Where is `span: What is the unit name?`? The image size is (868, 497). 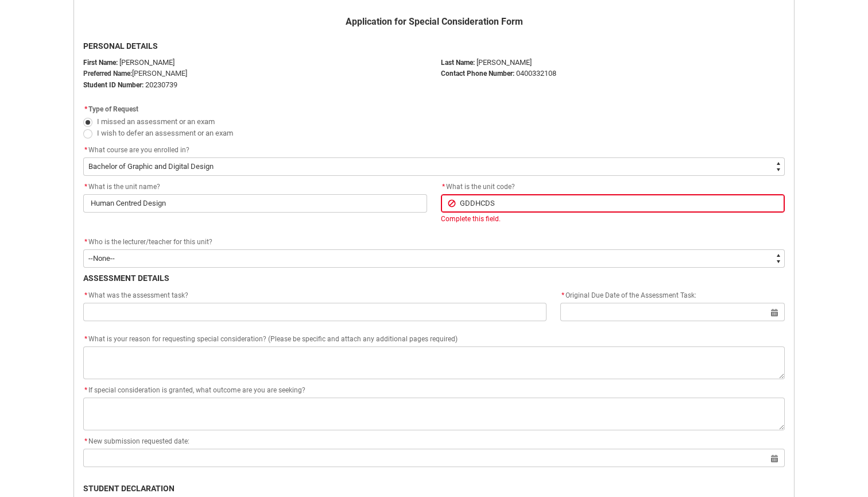
span: What is the unit name? is located at coordinates (121, 186).